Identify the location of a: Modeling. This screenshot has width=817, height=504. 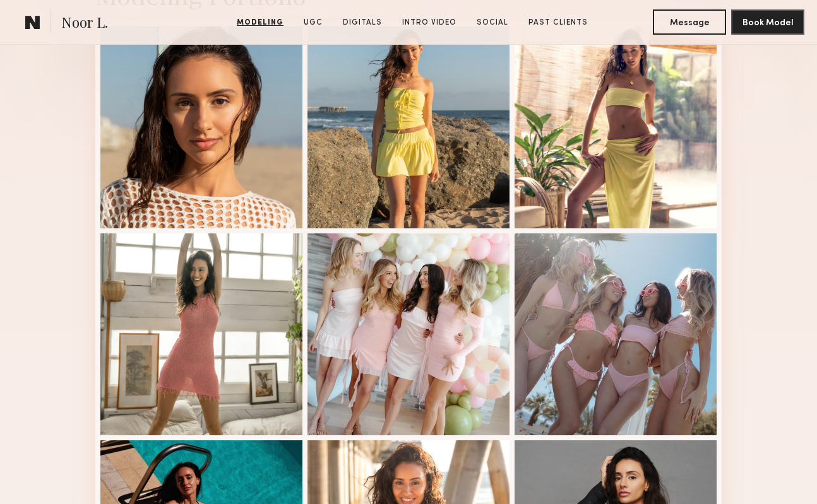
(260, 23).